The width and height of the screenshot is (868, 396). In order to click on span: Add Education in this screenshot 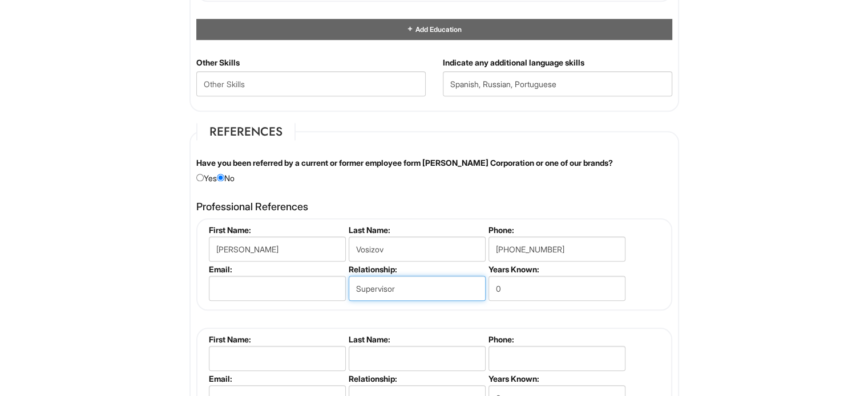, I will do `click(437, 29)`.